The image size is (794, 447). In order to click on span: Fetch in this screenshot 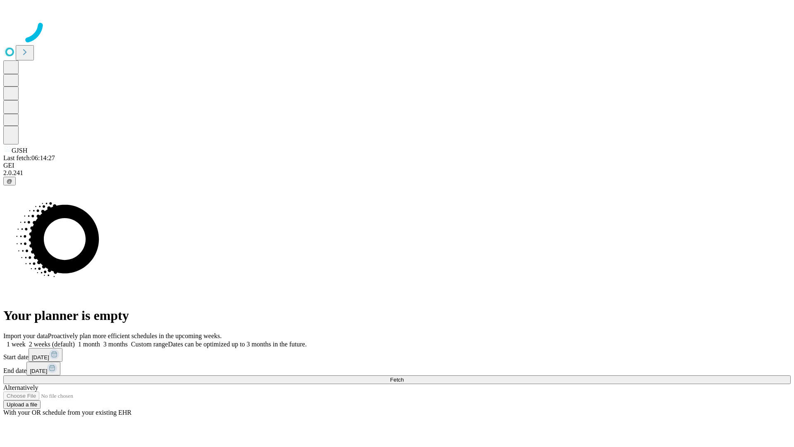, I will do `click(397, 379)`.